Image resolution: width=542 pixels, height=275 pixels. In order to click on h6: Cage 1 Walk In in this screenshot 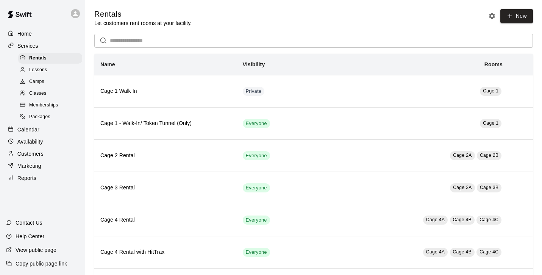, I will do `click(165, 91)`.